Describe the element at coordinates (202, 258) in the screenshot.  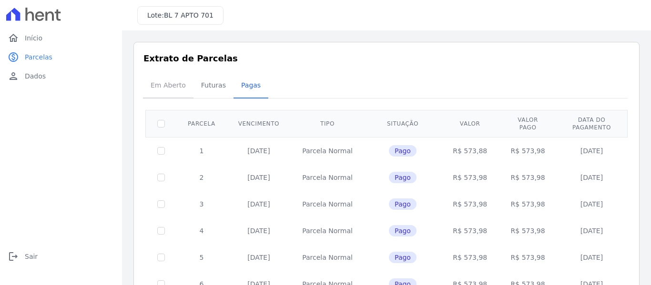
I see `td: 5` at that location.